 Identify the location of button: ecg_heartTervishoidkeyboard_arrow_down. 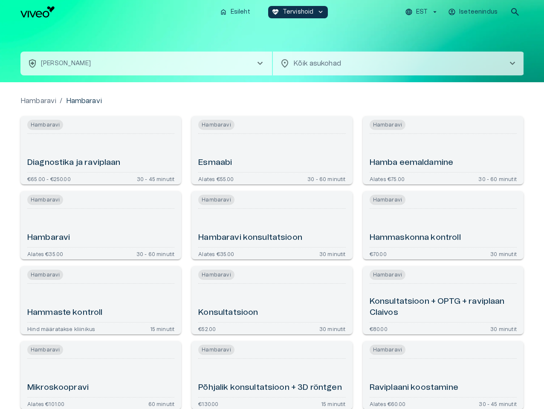
(298, 12).